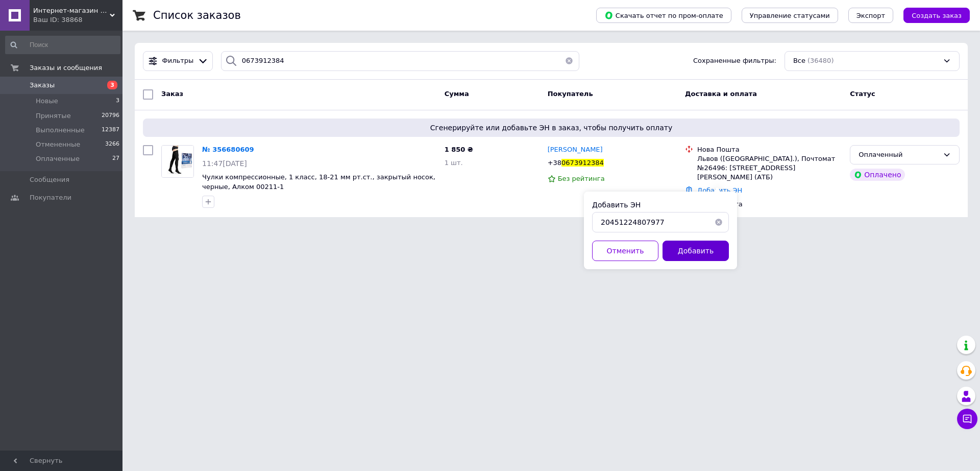 Image resolution: width=980 pixels, height=471 pixels. I want to click on span: Покупатель, so click(570, 94).